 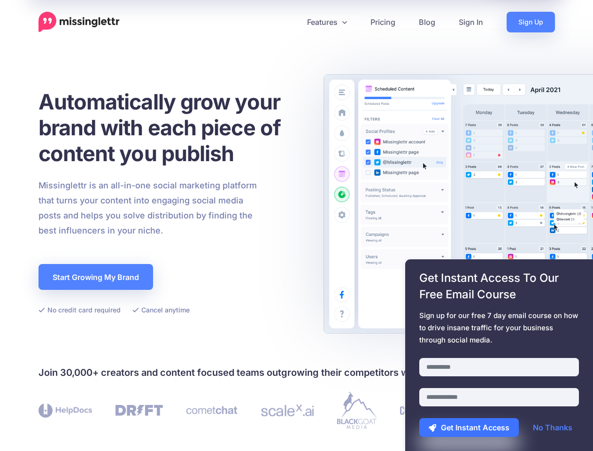 What do you see at coordinates (553, 427) in the screenshot?
I see `a: No Thanks` at bounding box center [553, 427].